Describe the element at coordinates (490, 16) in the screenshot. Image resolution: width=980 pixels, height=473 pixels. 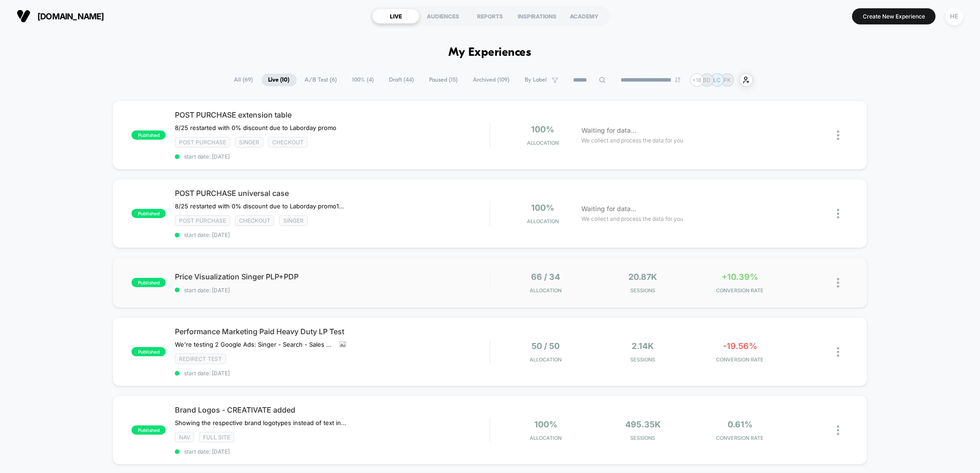
I see `div: REPORTS` at that location.